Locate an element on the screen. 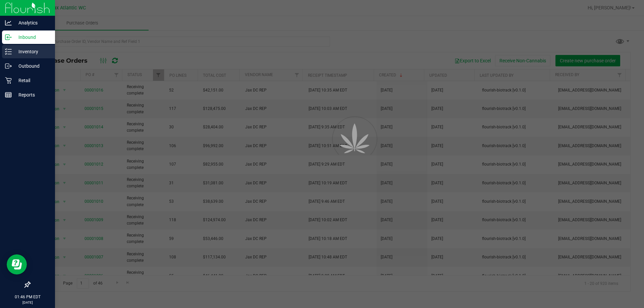 The height and width of the screenshot is (308, 644). inline-svg: Analytics is located at coordinates (8, 23).